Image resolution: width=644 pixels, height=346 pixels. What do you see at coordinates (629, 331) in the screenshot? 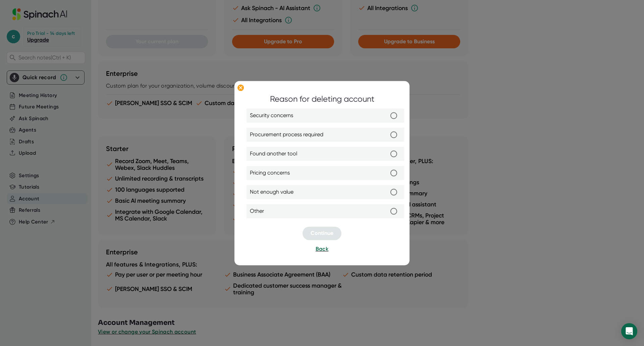
I see `div: Open Intercom Messenger` at bounding box center [629, 331].